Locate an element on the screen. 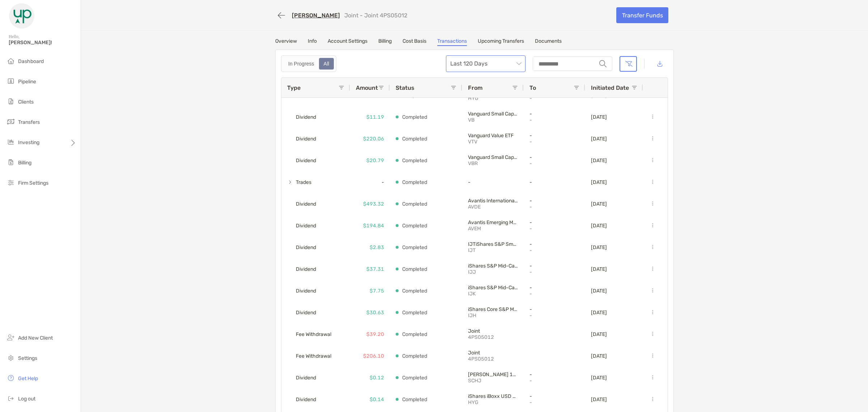  img: billing icon is located at coordinates (11, 162).